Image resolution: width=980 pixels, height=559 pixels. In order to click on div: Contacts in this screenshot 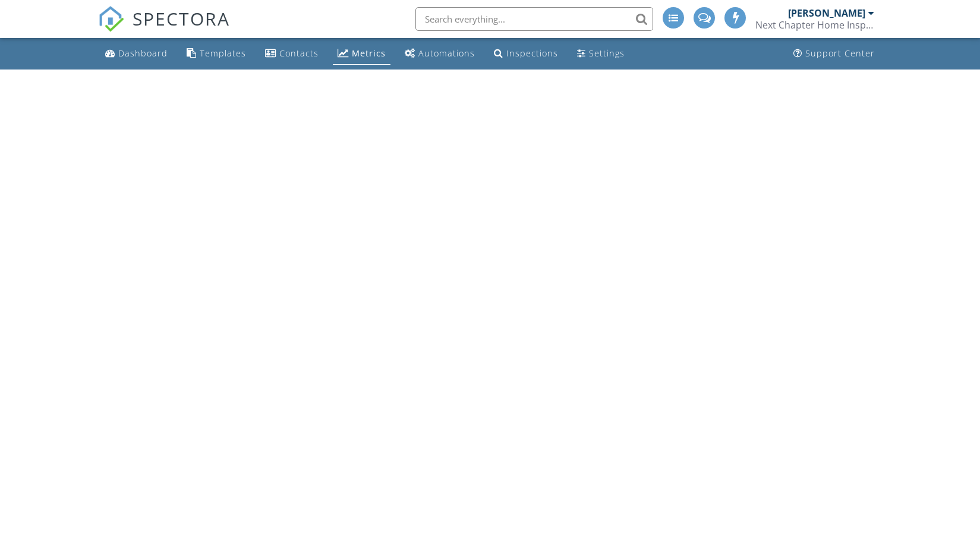, I will do `click(299, 53)`.